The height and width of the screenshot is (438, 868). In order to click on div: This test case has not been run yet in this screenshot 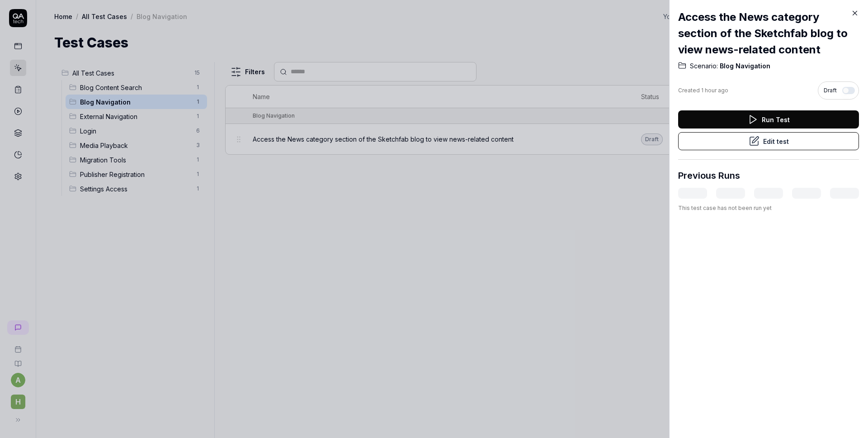, I will do `click(769, 208)`.